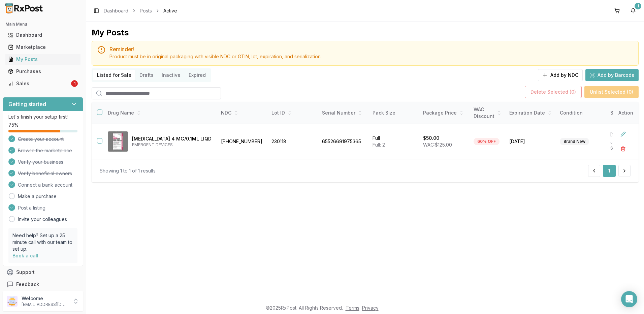 Image resolution: width=644 pixels, height=314 pixels. What do you see at coordinates (39, 84) in the screenshot?
I see `div: Sales` at bounding box center [39, 84].